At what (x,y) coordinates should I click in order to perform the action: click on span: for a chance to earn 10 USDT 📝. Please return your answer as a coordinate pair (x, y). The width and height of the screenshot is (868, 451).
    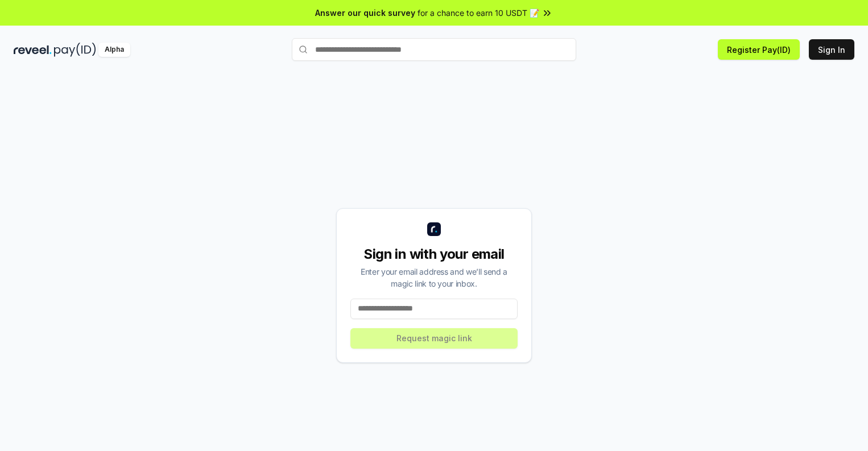
    Looking at the image, I should click on (478, 13).